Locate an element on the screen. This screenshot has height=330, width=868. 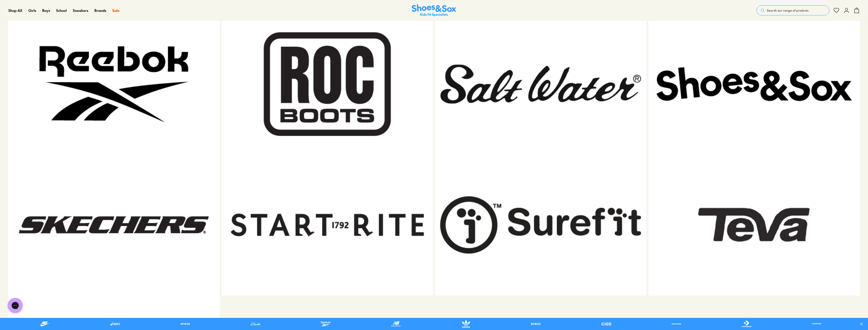
span: School is located at coordinates (62, 10).